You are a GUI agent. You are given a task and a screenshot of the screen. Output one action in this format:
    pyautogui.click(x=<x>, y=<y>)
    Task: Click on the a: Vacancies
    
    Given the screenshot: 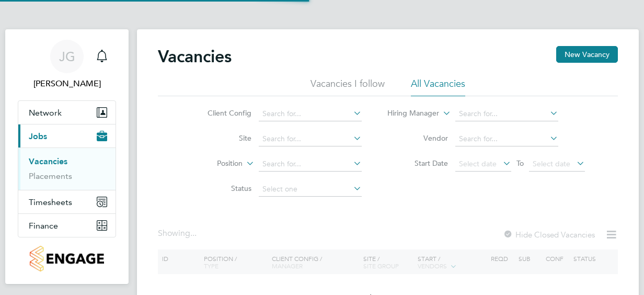 What is the action you would take?
    pyautogui.click(x=48, y=161)
    